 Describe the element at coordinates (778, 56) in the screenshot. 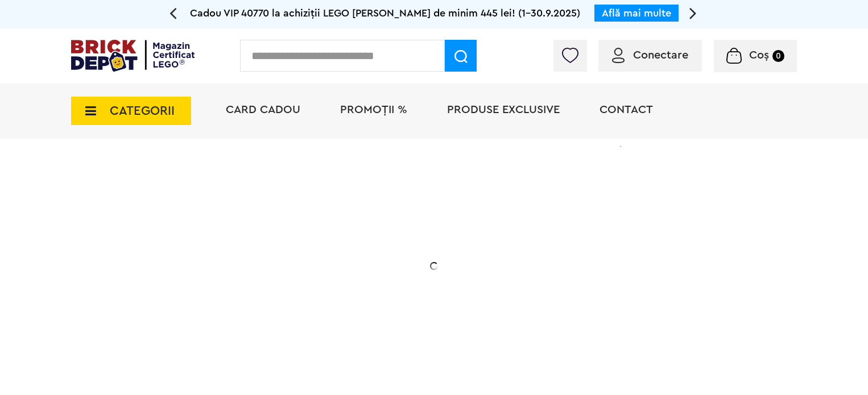

I see `small: 0` at that location.